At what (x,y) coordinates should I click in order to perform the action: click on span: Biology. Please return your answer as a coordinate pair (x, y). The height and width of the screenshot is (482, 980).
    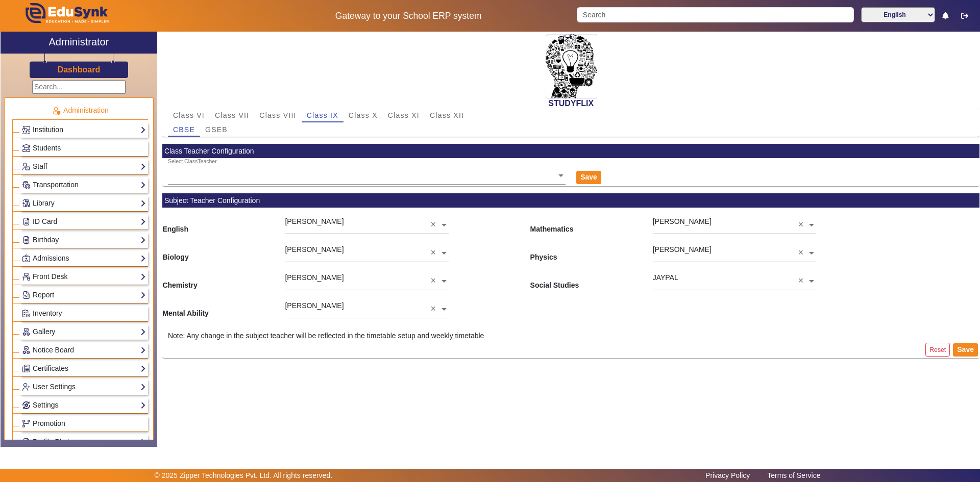
    Looking at the image, I should click on (224, 249).